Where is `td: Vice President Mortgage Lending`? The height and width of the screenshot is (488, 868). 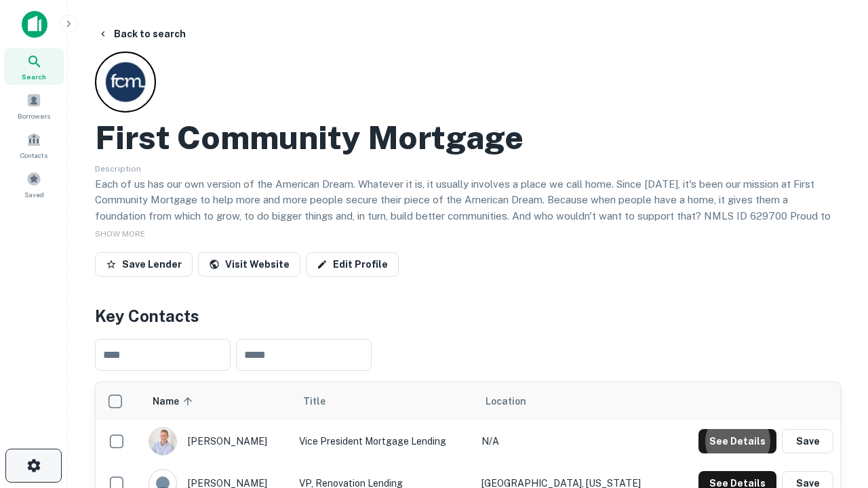
td: Vice President Mortgage Lending is located at coordinates (383, 441).